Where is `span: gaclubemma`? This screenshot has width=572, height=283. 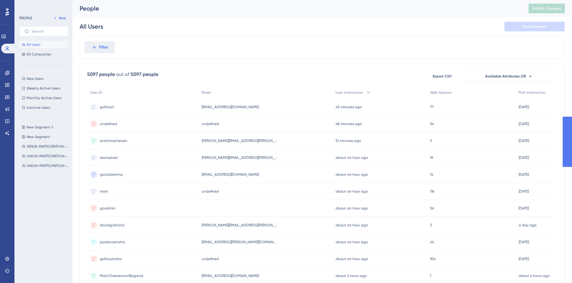 span: gaclubemma is located at coordinates (111, 174).